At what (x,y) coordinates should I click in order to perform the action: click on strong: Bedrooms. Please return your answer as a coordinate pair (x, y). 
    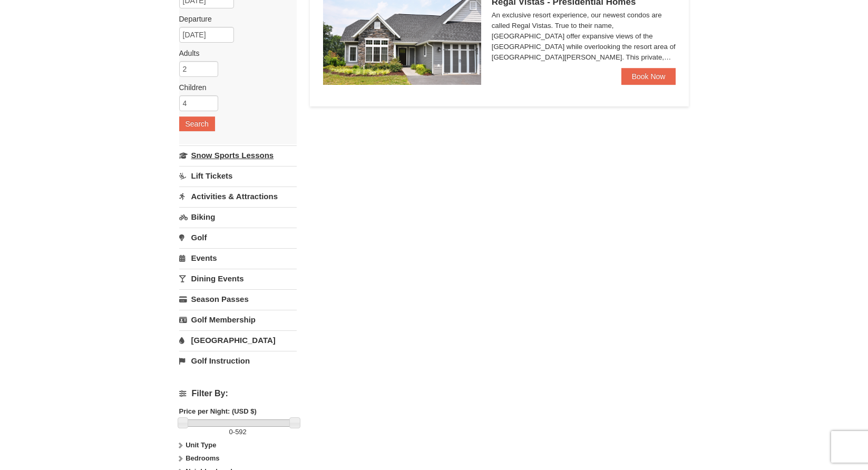
    Looking at the image, I should click on (203, 458).